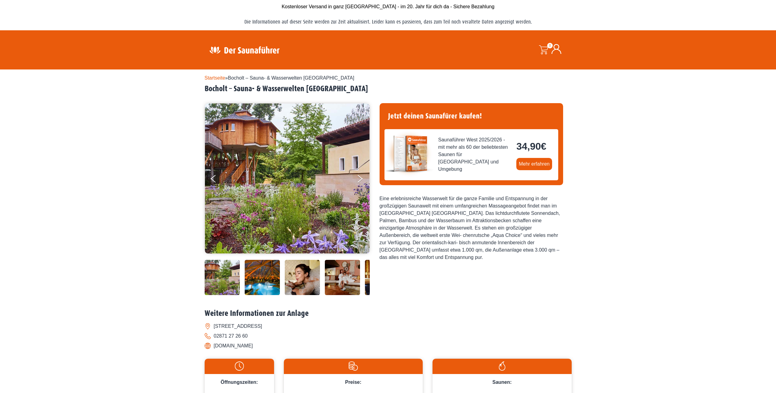 The height and width of the screenshot is (393, 776). What do you see at coordinates (534, 164) in the screenshot?
I see `a: Mehr erfahren` at bounding box center [534, 164].